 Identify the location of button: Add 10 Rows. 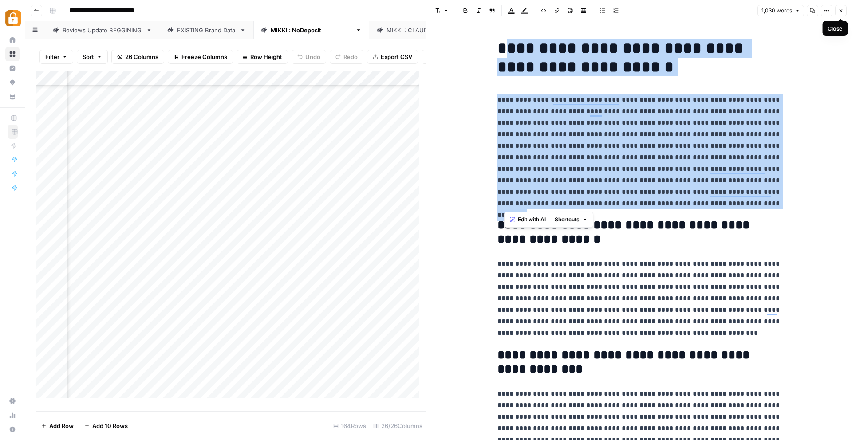
(106, 426).